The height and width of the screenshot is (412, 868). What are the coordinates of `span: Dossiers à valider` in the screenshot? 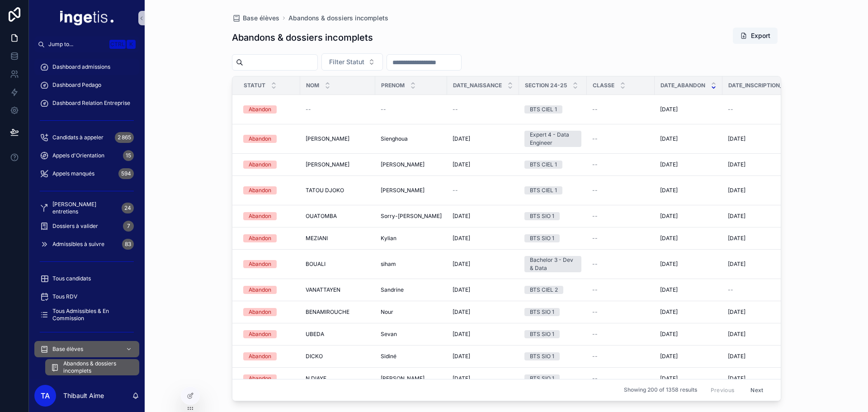 It's located at (75, 226).